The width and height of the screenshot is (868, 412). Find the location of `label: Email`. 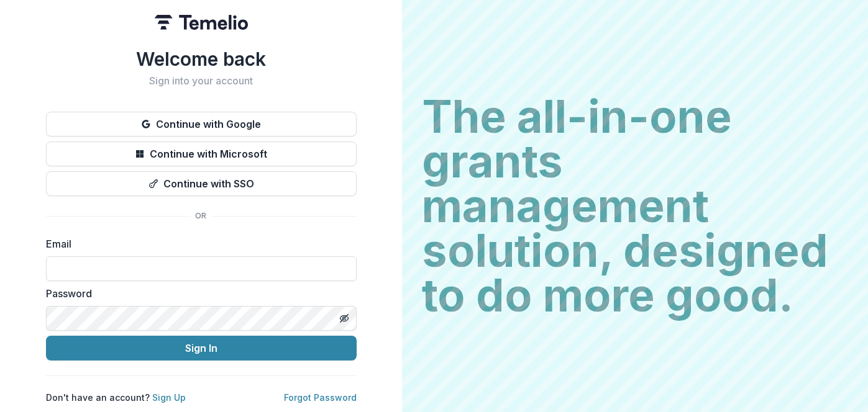

label: Email is located at coordinates (198, 244).